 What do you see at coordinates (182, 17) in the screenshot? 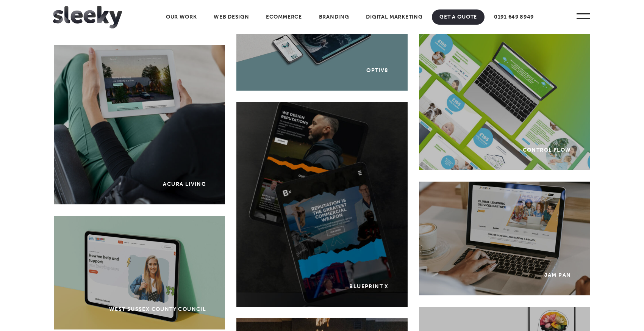
I see `a: Our Work` at bounding box center [182, 17].